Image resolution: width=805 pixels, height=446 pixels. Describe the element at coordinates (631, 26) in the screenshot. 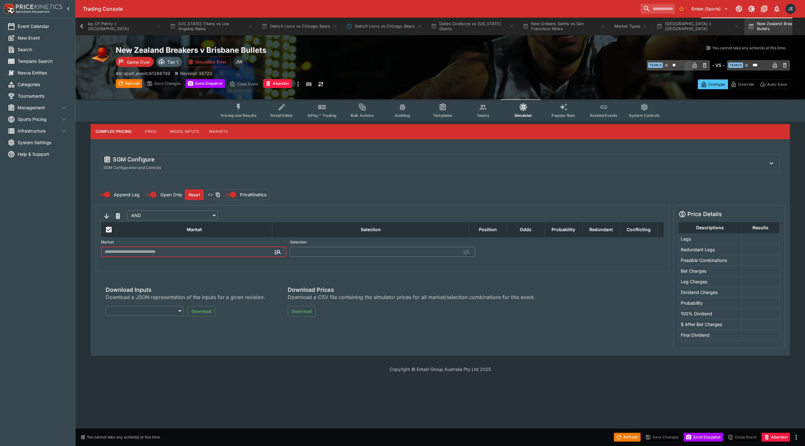

I see `button: Market Types` at that location.